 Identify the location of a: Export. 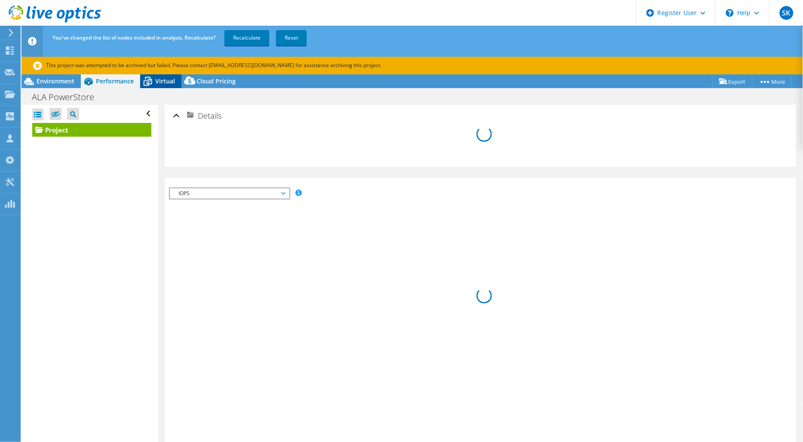
(733, 81).